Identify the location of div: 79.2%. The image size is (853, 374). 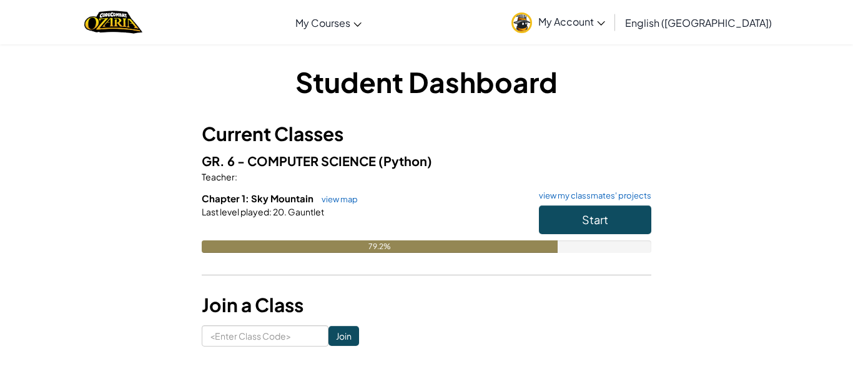
(380, 247).